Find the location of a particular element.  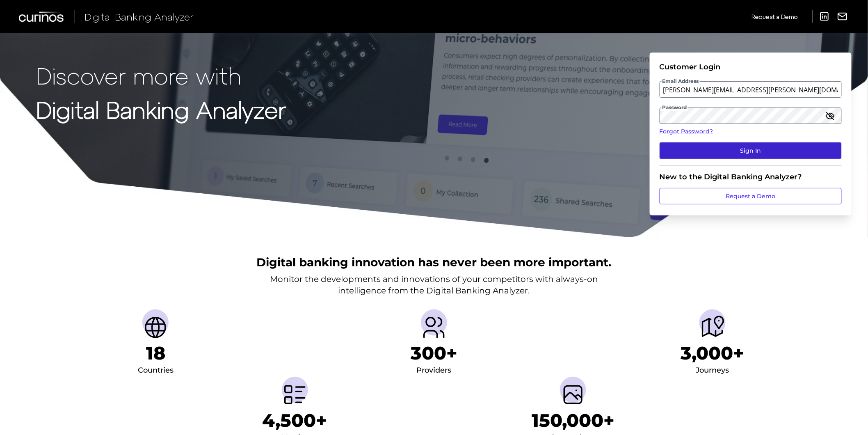

h1: 3,000+ is located at coordinates (712, 353).